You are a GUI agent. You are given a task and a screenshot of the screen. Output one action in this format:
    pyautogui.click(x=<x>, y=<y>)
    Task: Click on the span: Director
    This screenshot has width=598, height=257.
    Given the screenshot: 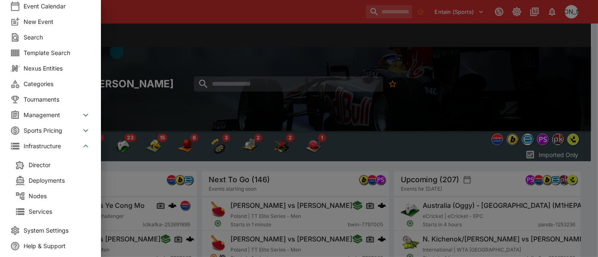 What is the action you would take?
    pyautogui.click(x=62, y=165)
    